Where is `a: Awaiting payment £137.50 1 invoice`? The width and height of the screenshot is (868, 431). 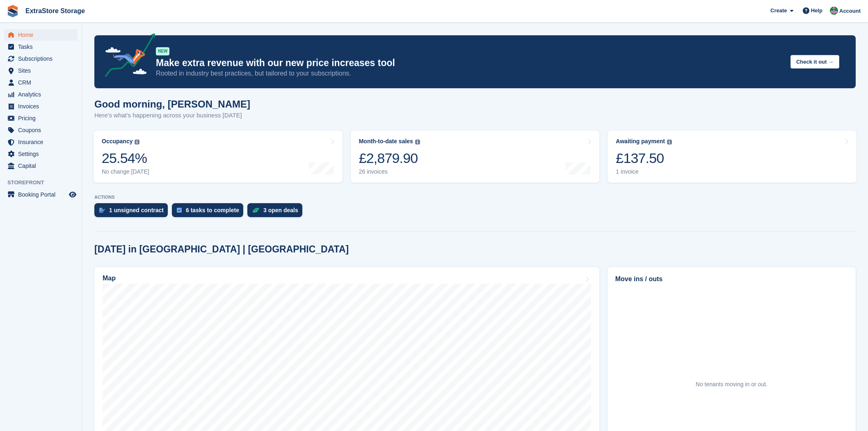
a: Awaiting payment £137.50 1 invoice is located at coordinates (732, 157).